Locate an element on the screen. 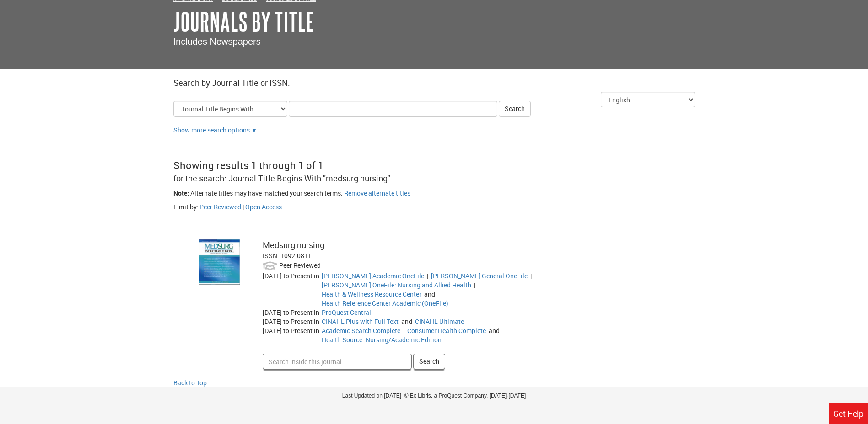 The width and height of the screenshot is (868, 424). a: Go to Academic Search Complete is located at coordinates (361, 331).